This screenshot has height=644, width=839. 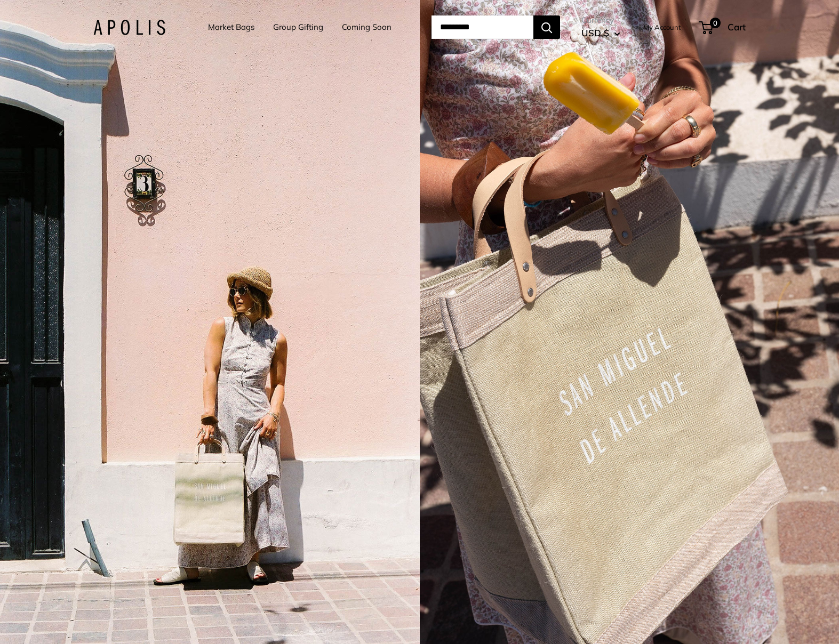 I want to click on span: Currency, so click(x=600, y=20).